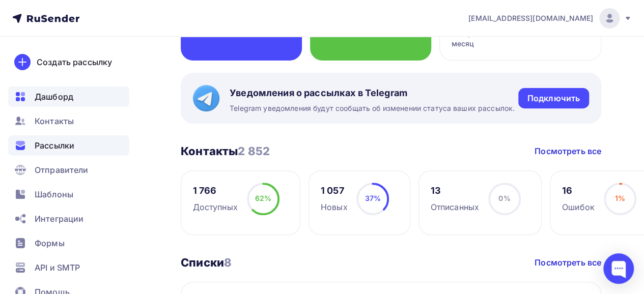  I want to click on span: Отправители, so click(62, 170).